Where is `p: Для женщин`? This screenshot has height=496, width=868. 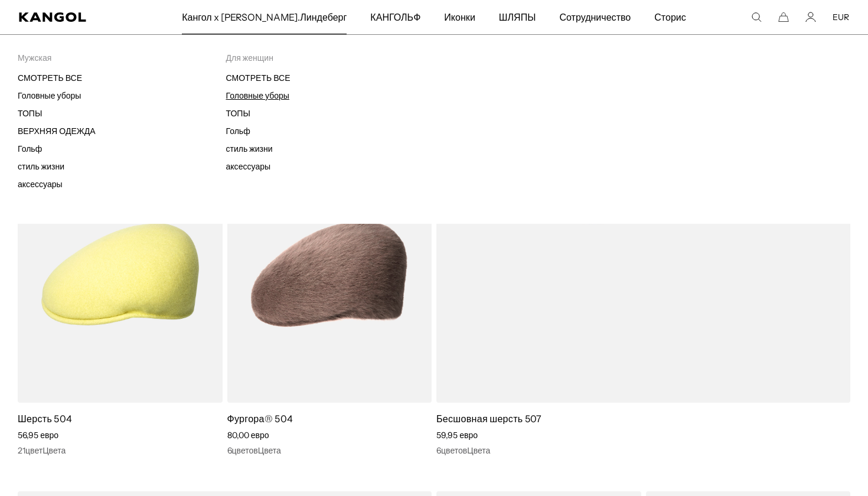 p: Для женщин is located at coordinates (330, 58).